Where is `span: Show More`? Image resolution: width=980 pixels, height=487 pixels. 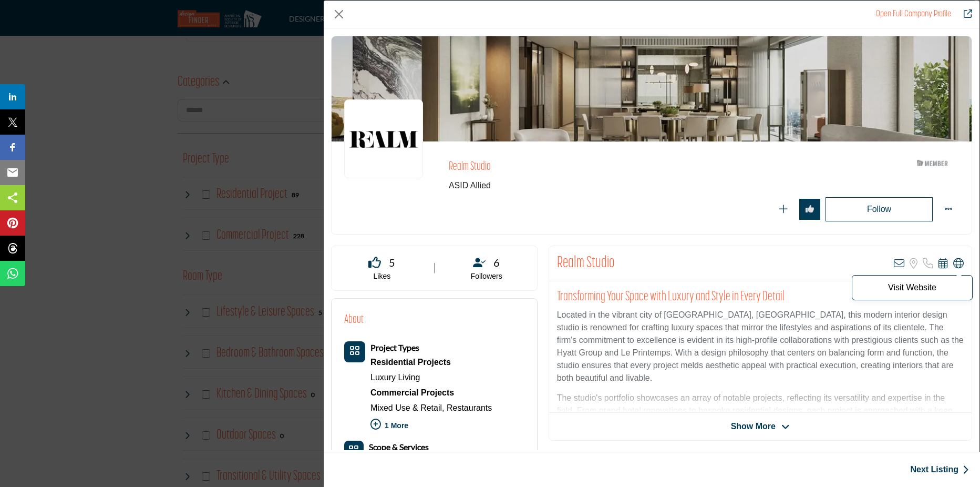
span: Show More is located at coordinates (753, 426).